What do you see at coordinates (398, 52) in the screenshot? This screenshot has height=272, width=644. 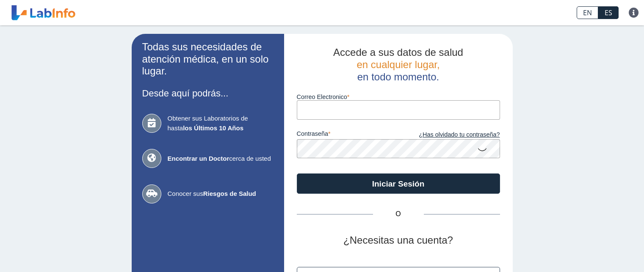 I see `span: Accede a sus datos de salud` at bounding box center [398, 52].